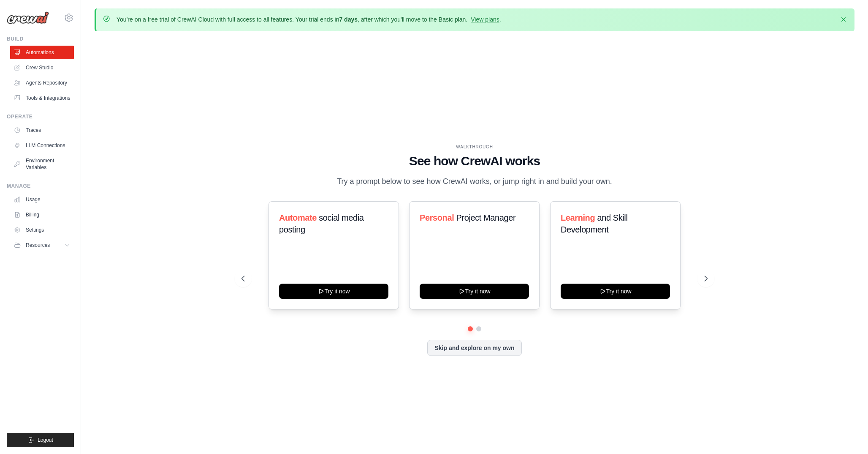 The height and width of the screenshot is (454, 868). I want to click on button: Logout, so click(40, 440).